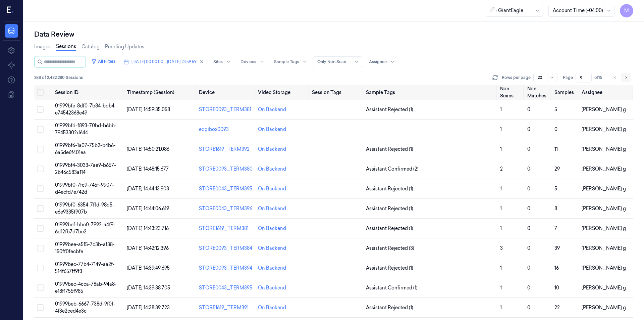 The height and width of the screenshot is (320, 644). I want to click on span: 2, so click(501, 169).